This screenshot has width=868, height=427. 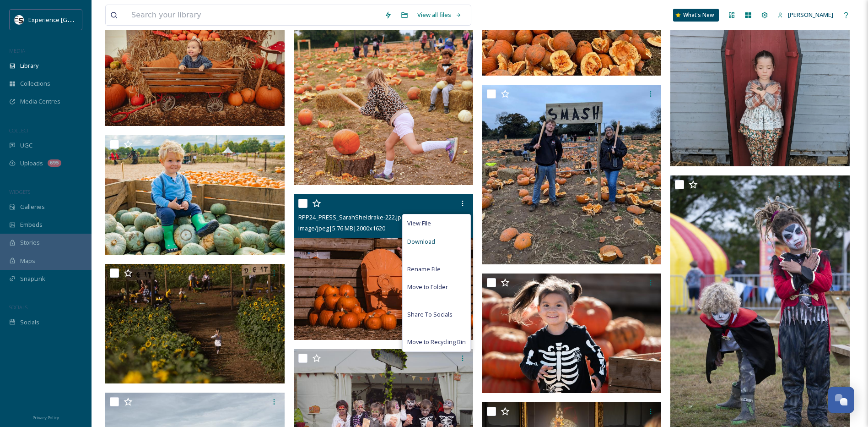 What do you see at coordinates (35, 83) in the screenshot?
I see `span: Collections` at bounding box center [35, 83].